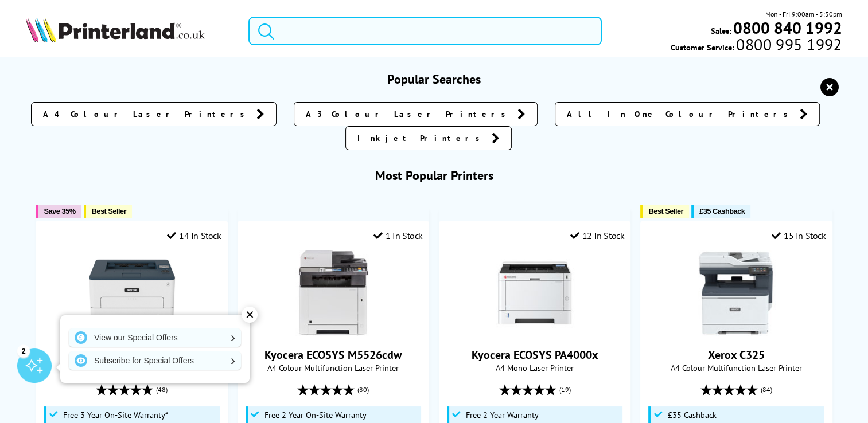 This screenshot has width=868, height=423. I want to click on a: Printerland Logo, so click(129, 31).